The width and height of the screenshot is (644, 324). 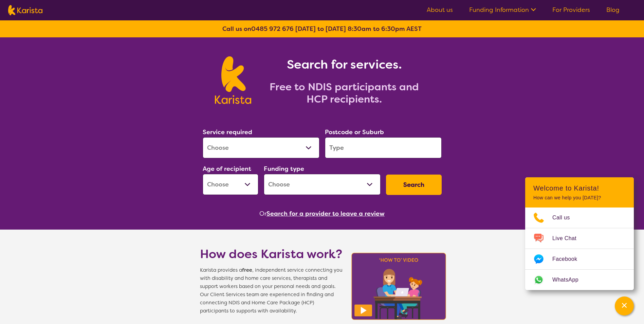 I want to click on span: WhatsApp, so click(x=570, y=280).